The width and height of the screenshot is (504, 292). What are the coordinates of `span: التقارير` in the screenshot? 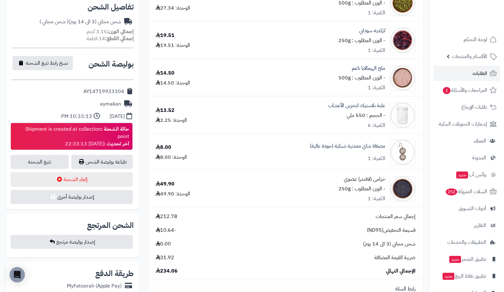 It's located at (480, 225).